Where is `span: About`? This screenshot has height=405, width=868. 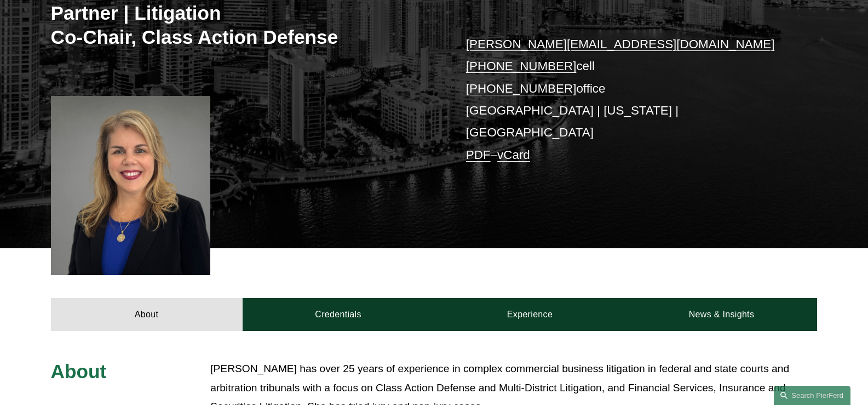 span: About is located at coordinates (79, 371).